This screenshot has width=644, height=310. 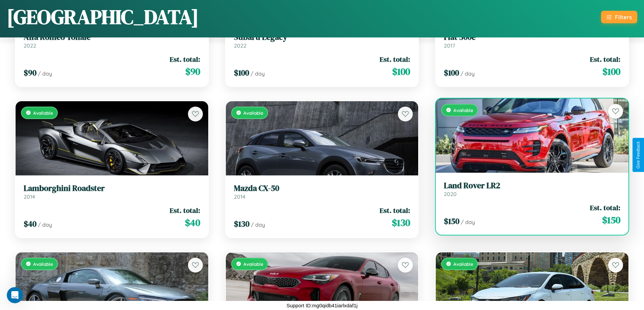 I want to click on button: Filters, so click(x=618, y=17).